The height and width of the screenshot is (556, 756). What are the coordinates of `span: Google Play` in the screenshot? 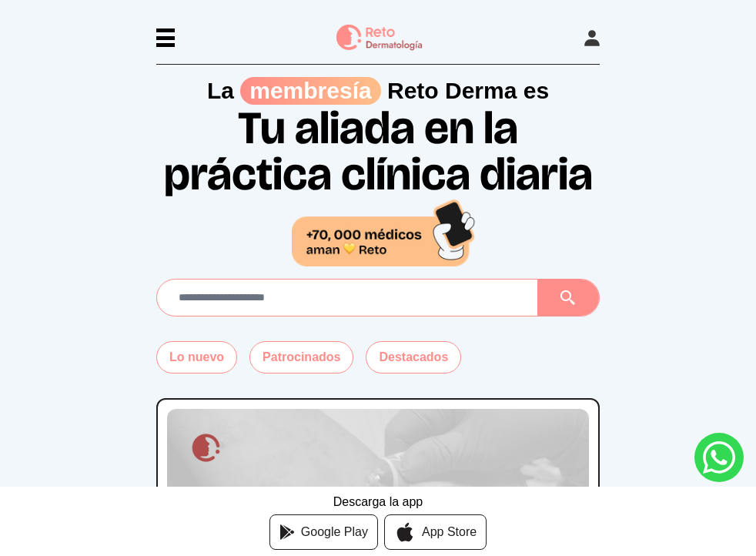 It's located at (334, 532).